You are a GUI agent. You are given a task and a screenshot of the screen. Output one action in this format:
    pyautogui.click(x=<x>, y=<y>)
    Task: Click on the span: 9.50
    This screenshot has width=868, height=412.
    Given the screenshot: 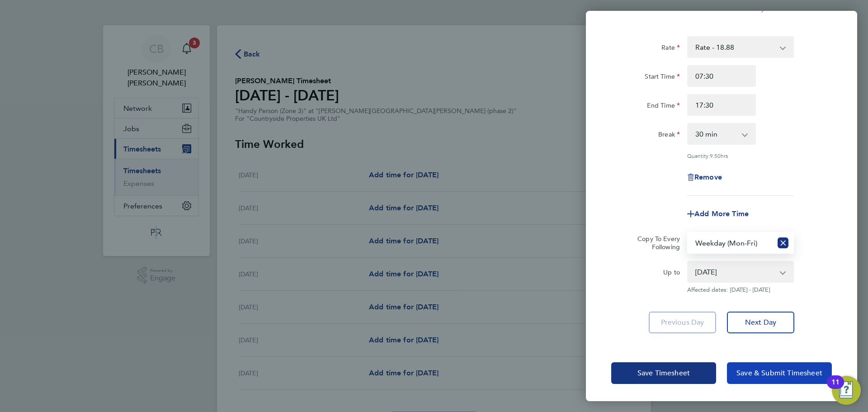 What is the action you would take?
    pyautogui.click(x=715, y=155)
    